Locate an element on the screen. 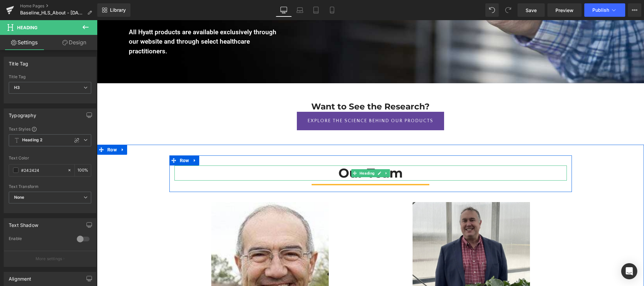 This screenshot has height=286, width=644. a: Tablet is located at coordinates (316, 10).